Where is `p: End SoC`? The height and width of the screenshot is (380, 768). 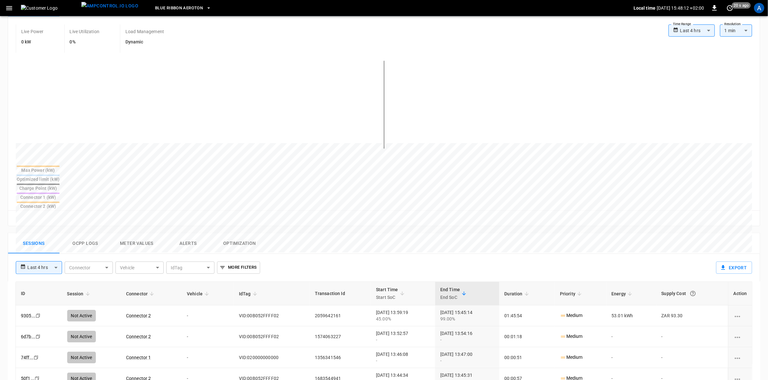
p: End SoC is located at coordinates (450, 297).